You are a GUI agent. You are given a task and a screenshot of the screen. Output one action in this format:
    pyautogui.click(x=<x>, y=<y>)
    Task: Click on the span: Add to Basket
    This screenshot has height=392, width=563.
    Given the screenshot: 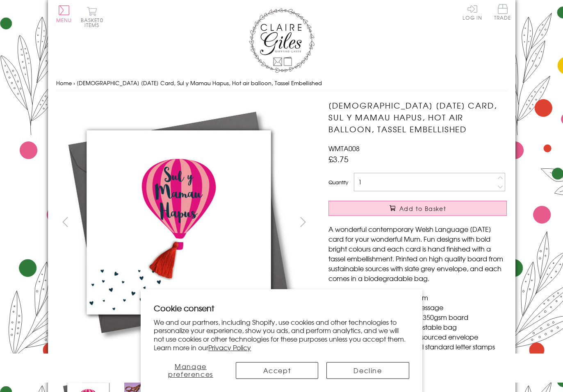 What is the action you would take?
    pyautogui.click(x=423, y=208)
    